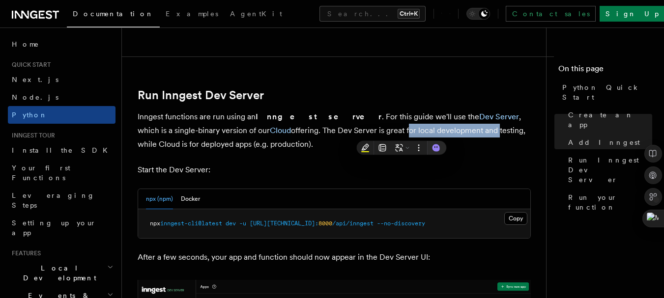  I want to click on span: Inngest tour, so click(31, 136).